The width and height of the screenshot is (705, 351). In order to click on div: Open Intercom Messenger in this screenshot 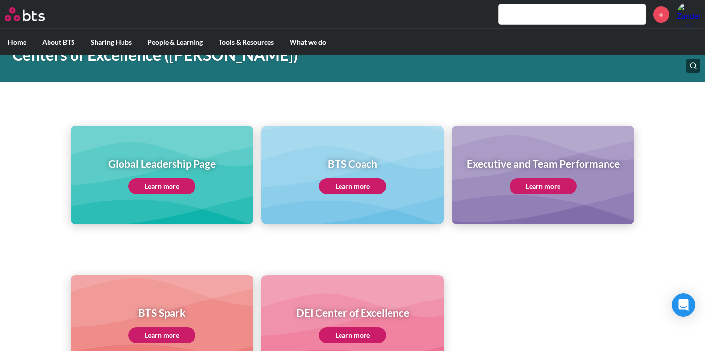, I will do `click(683, 305)`.